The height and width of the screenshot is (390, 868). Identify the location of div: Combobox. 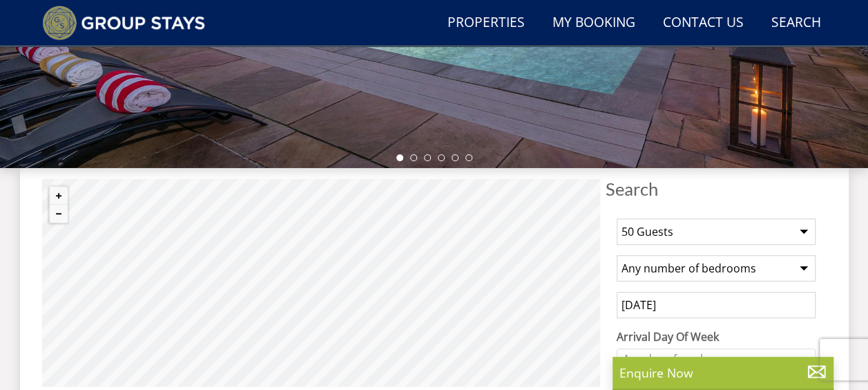
(716, 359).